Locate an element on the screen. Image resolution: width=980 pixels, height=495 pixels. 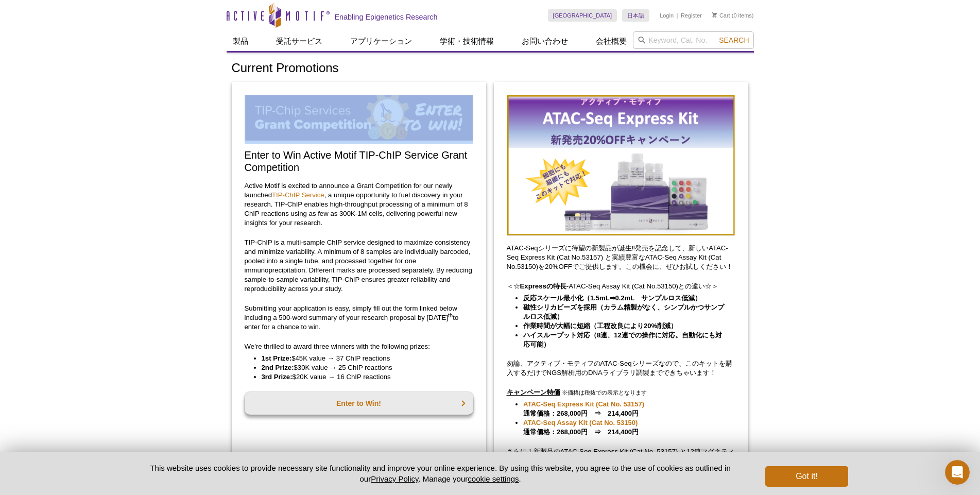
a: TIP-ChIP Service is located at coordinates (298, 194).